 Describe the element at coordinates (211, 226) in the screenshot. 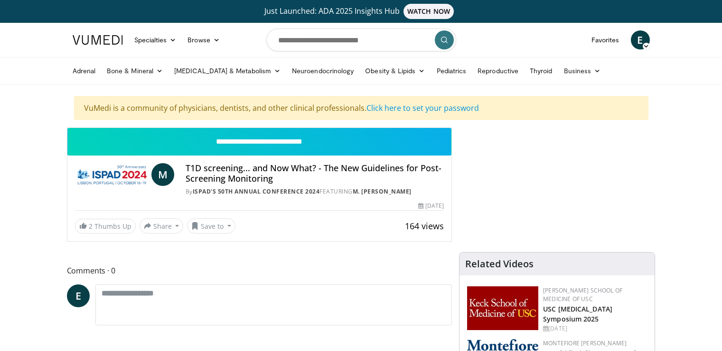

I see `button: Save to` at that location.